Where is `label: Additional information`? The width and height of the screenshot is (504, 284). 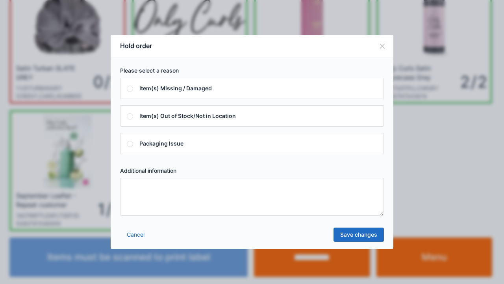 label: Additional information is located at coordinates (252, 171).